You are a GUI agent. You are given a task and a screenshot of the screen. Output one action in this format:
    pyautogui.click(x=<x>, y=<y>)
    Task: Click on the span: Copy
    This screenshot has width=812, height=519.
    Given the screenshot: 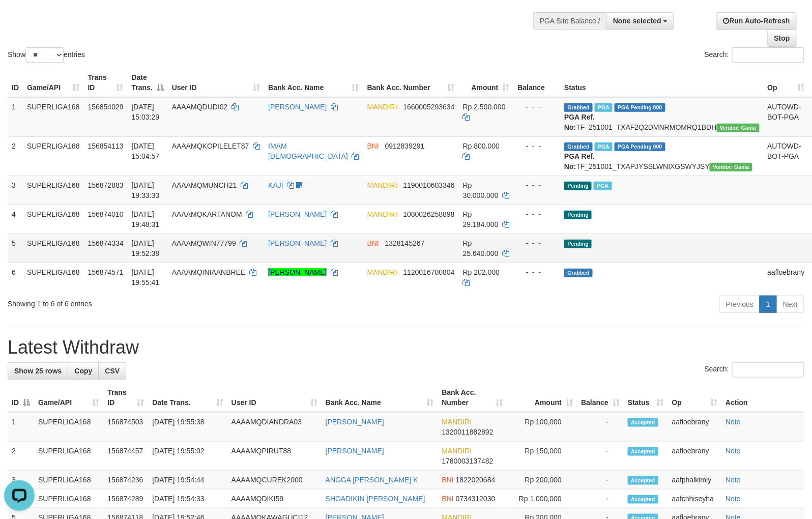 What is the action you would take?
    pyautogui.click(x=83, y=371)
    